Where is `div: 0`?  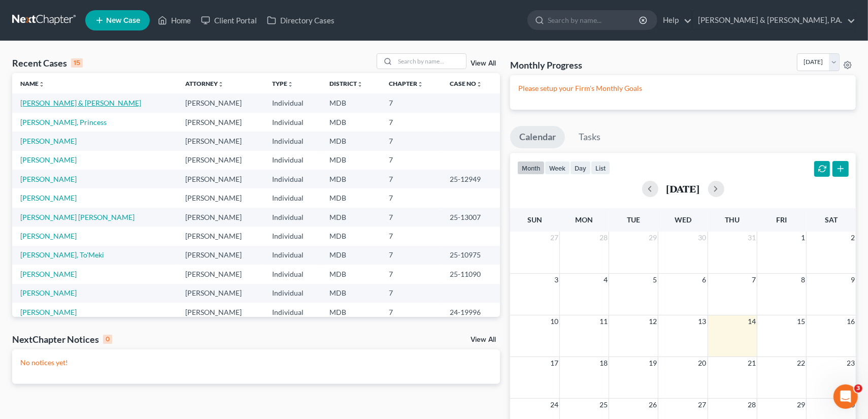 div: 0 is located at coordinates (107, 339).